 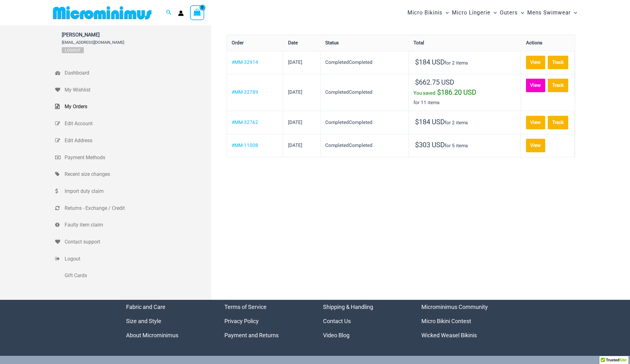 What do you see at coordinates (137, 276) in the screenshot?
I see `span: Gift Cards` at bounding box center [137, 276].